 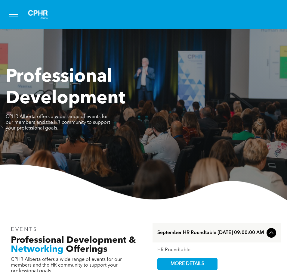 What do you see at coordinates (217, 250) in the screenshot?
I see `div: HR Roundtable` at bounding box center [217, 250].